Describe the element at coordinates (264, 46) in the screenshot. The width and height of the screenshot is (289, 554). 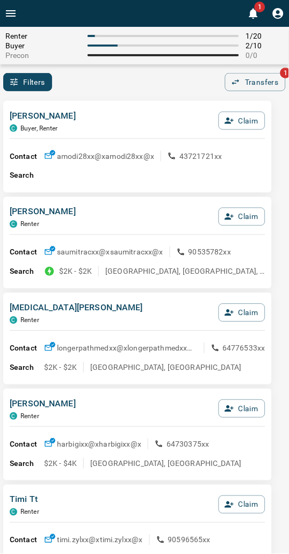
I see `span: 2 / 10` at that location.